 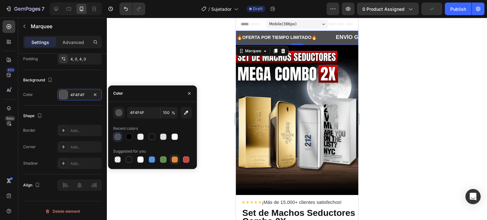 What do you see at coordinates (458, 9) in the screenshot?
I see `div: Publish` at bounding box center [458, 9].